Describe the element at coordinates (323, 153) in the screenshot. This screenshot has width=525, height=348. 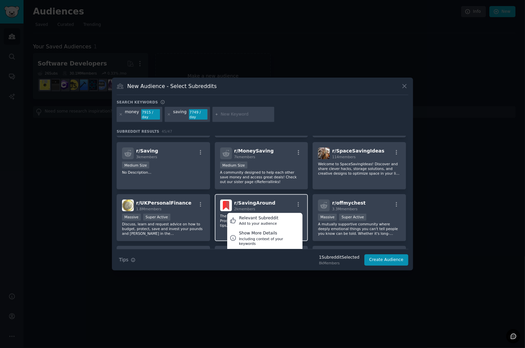
I see `img: SpaceSavingIdeas` at that location.